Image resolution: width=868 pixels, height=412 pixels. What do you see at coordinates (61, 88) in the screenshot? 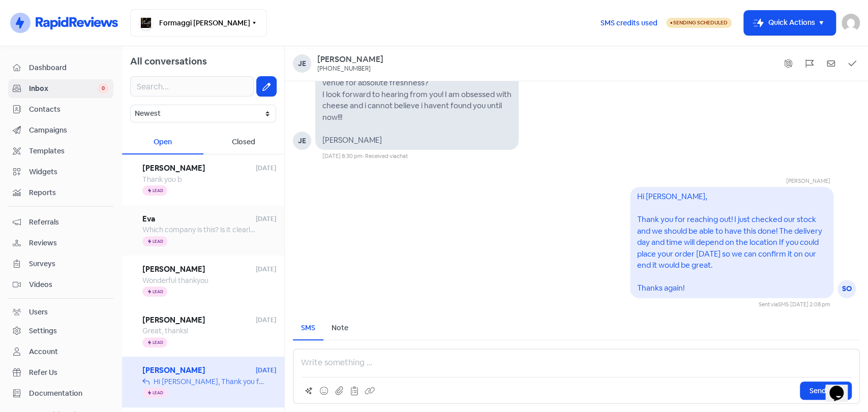
I see `a: Inbox 0` at bounding box center [61, 88].